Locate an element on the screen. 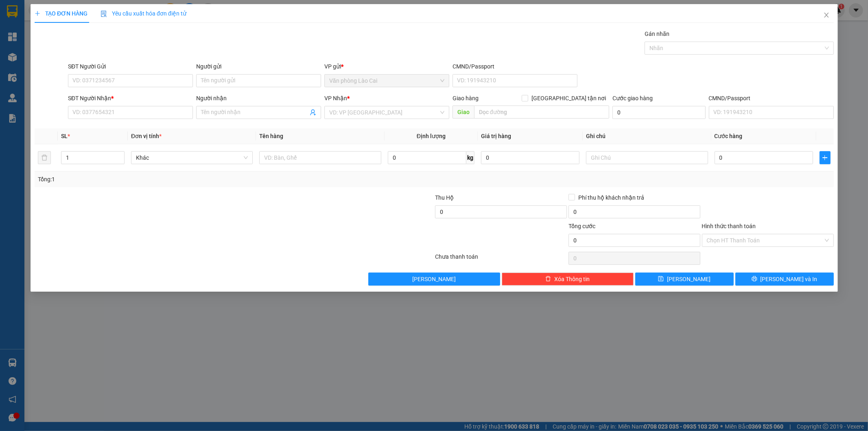 The width and height of the screenshot is (868, 431). input: 0 is located at coordinates (530, 158).